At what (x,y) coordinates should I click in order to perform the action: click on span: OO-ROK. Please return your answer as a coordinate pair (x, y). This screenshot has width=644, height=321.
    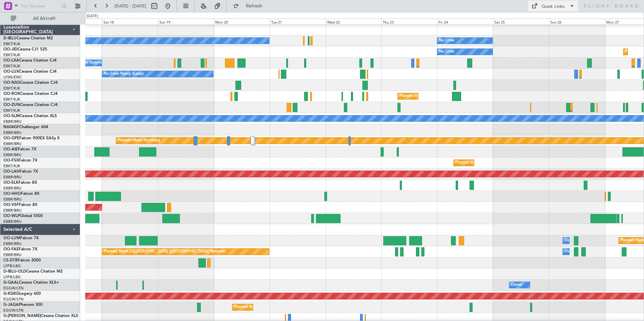
    Looking at the image, I should click on (12, 94).